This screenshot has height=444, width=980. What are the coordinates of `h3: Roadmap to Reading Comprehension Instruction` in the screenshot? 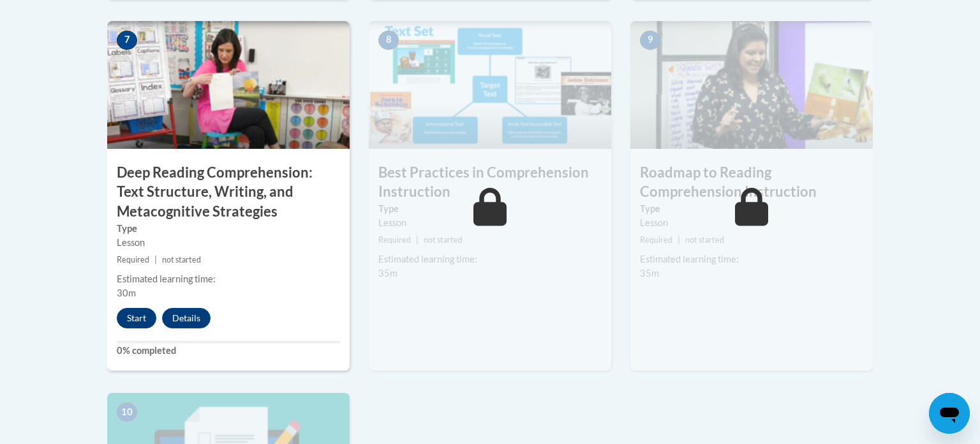 It's located at (752, 183).